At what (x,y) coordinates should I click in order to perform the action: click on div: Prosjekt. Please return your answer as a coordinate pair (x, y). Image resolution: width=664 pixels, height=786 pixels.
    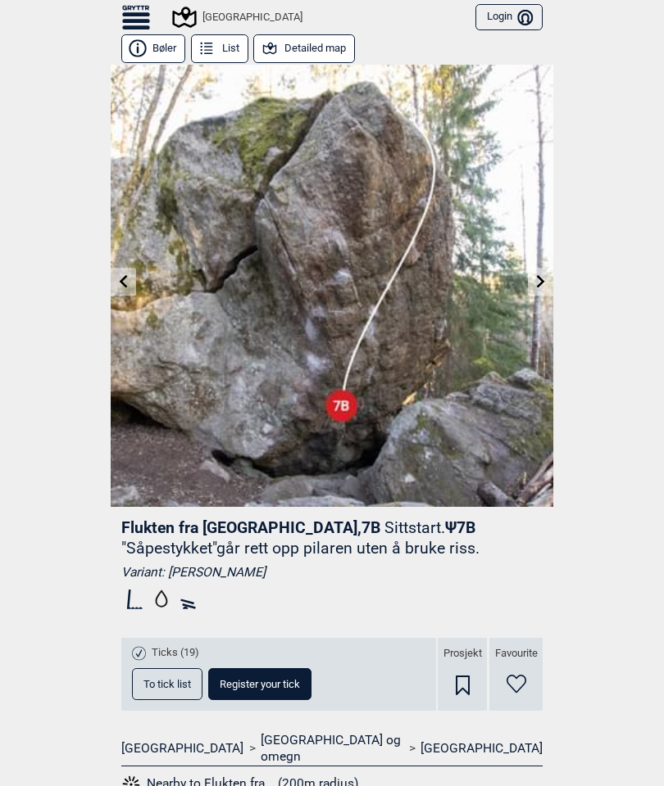
    Looking at the image, I should click on (462, 674).